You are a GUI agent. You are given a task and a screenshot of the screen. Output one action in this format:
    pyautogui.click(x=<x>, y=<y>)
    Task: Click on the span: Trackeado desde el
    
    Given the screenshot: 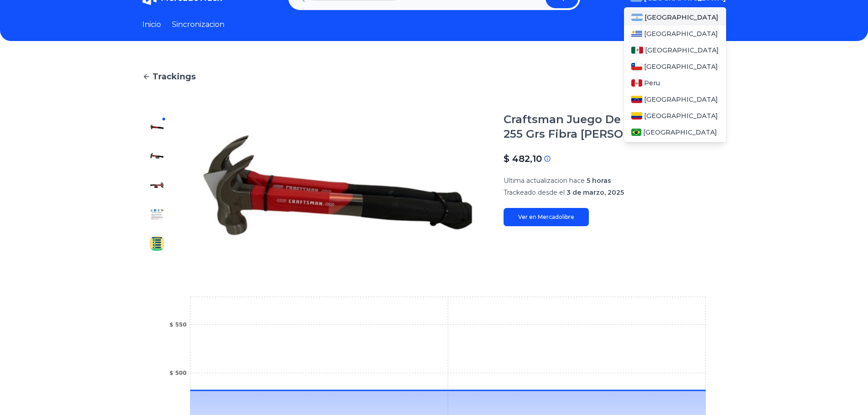 What is the action you would take?
    pyautogui.click(x=535, y=192)
    